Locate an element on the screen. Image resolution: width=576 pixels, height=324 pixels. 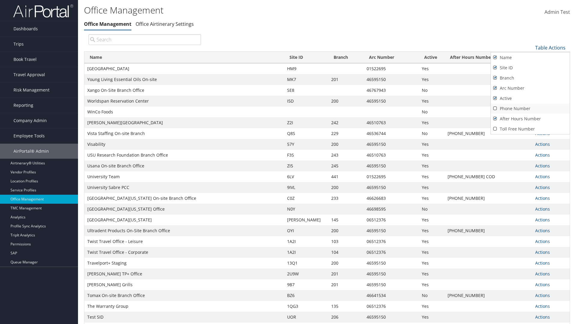
a: Site ID is located at coordinates (530, 68).